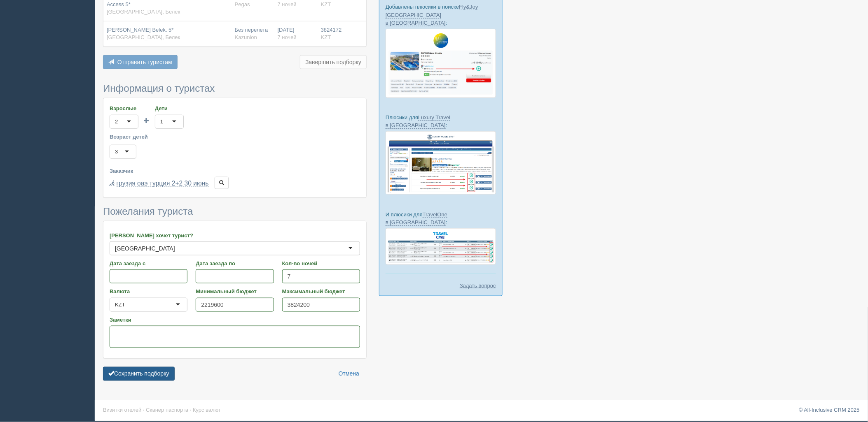  What do you see at coordinates (246, 37) in the screenshot?
I see `span: Kazunion` at bounding box center [246, 37].